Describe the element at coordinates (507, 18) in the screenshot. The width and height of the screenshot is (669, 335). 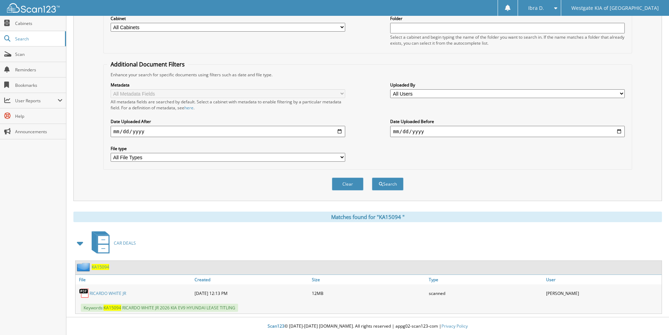
I see `label: Folder` at that location.